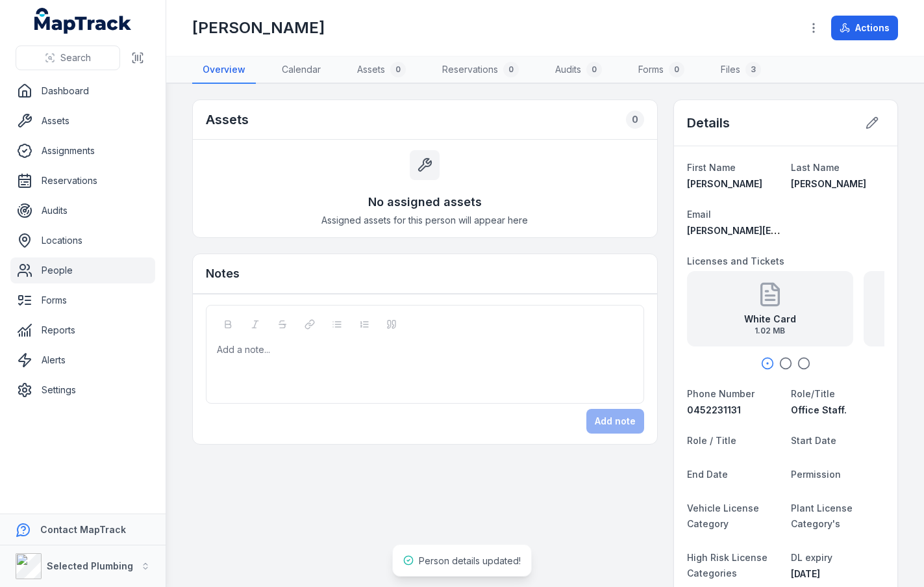  I want to click on a: Locations, so click(83, 241).